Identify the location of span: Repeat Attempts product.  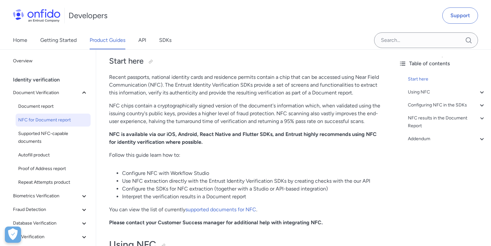
(53, 182).